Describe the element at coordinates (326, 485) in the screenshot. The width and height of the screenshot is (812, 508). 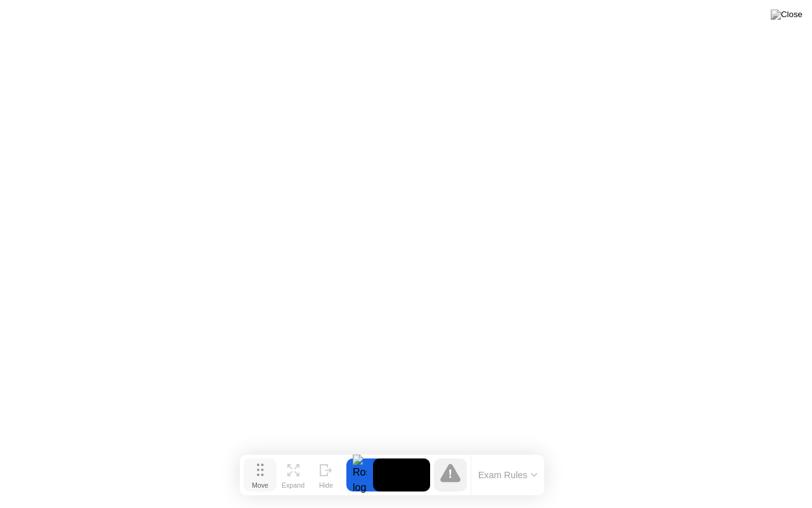
I see `div: Hide` at that location.